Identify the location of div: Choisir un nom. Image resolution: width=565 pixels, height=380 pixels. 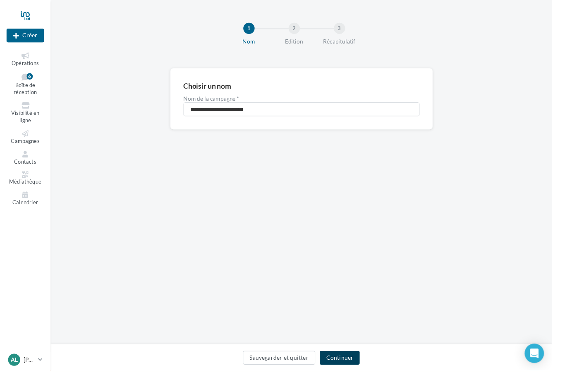
(212, 88).